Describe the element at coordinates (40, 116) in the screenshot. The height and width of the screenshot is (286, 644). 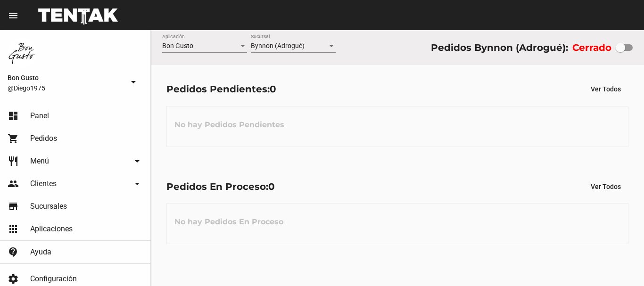
I see `span: Panel` at that location.